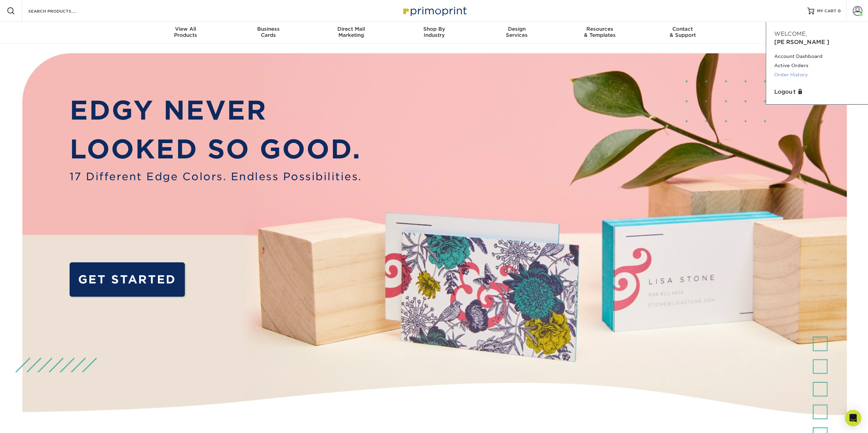  Describe the element at coordinates (434, 32) in the screenshot. I see `div: Industry` at that location.